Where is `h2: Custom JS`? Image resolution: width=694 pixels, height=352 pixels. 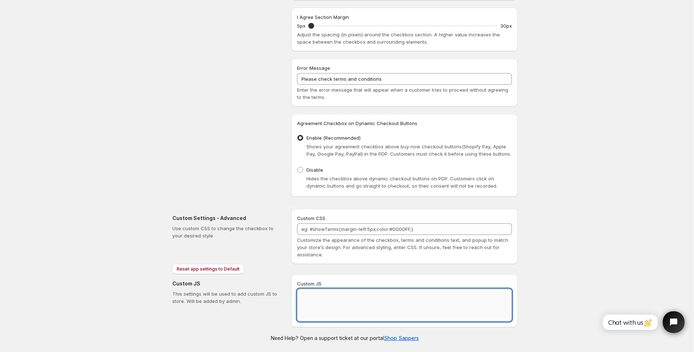
h2: Custom JS is located at coordinates (226, 284).